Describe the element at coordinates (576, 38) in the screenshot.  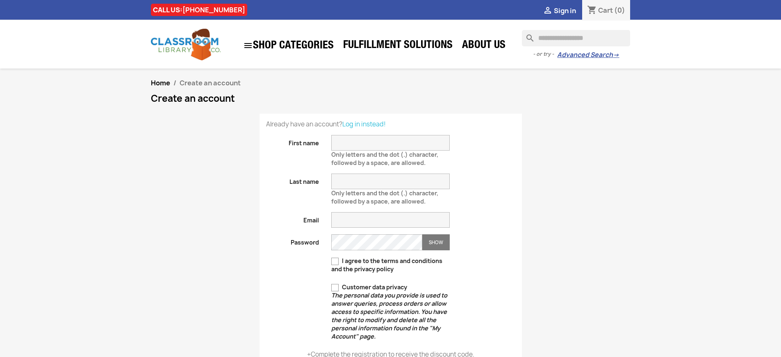
I see `input: Search` at that location.